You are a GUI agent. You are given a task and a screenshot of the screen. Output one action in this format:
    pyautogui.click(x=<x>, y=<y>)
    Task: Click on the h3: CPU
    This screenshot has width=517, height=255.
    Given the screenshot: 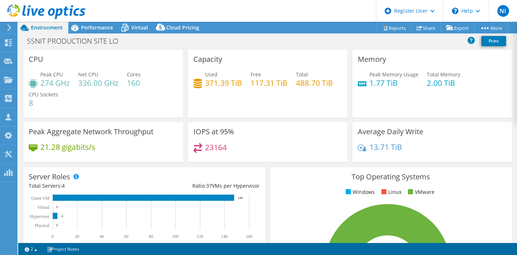 What is the action you would take?
    pyautogui.click(x=36, y=59)
    